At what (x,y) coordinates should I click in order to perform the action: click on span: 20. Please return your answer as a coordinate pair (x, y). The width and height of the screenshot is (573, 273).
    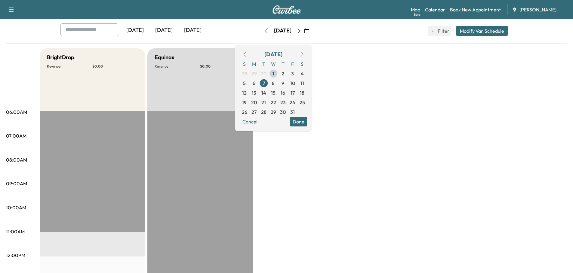
    Looking at the image, I should click on (254, 102).